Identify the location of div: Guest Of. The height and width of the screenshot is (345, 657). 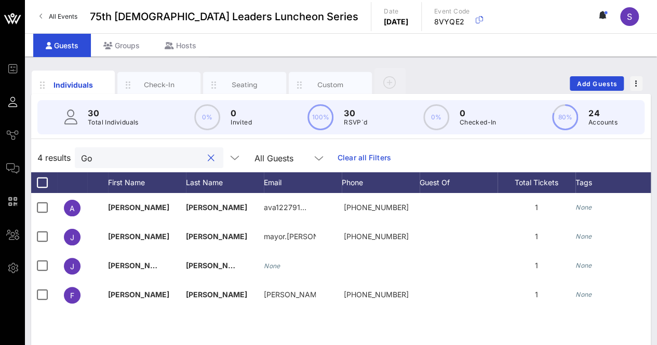
(459, 183).